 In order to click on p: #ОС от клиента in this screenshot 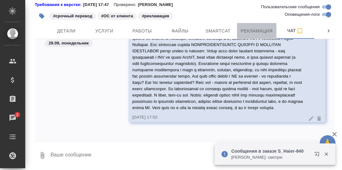, I will do `click(117, 16)`.